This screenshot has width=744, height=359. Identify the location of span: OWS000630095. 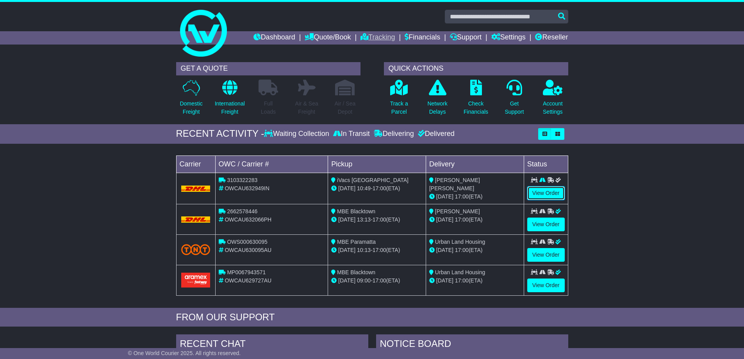
(247, 242).